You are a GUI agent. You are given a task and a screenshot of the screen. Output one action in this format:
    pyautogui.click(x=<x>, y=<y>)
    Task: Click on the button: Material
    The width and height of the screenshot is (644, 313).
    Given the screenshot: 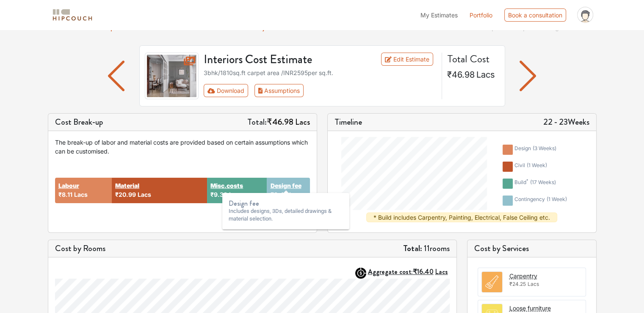 What is the action you would take?
    pyautogui.click(x=127, y=185)
    